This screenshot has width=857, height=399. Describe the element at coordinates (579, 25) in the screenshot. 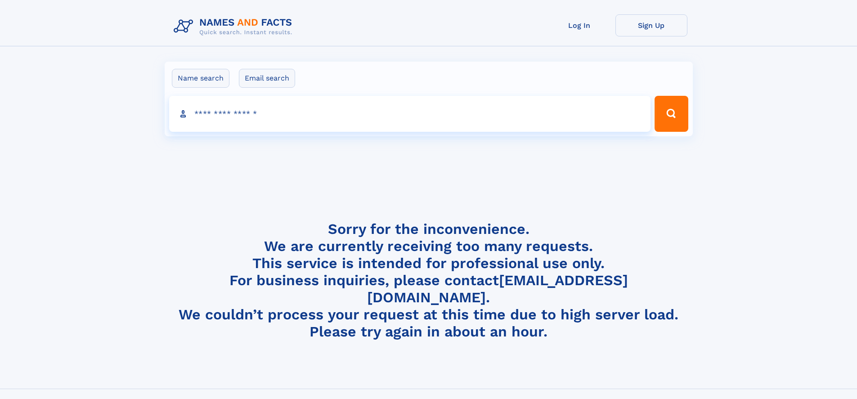

I see `a: Log In` at that location.